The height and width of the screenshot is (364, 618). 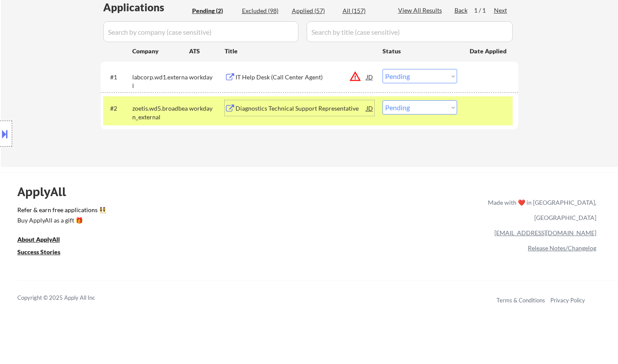 What do you see at coordinates (45, 240) in the screenshot?
I see `a: About ApplyAll` at bounding box center [45, 240].